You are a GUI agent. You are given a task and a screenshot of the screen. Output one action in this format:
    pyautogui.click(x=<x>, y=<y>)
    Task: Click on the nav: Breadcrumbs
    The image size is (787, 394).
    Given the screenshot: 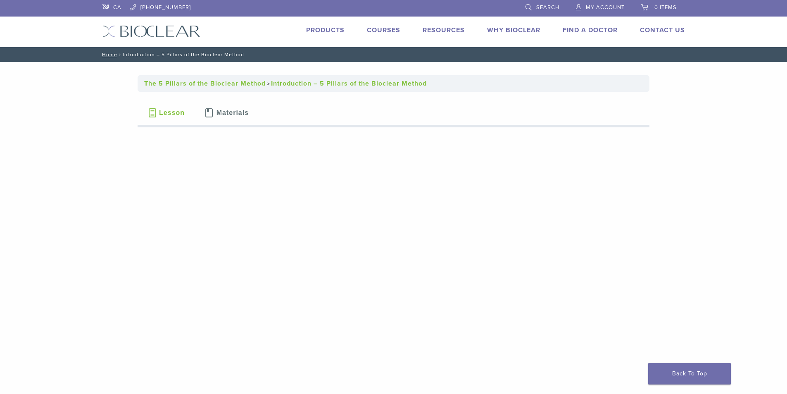 What is the action you would take?
    pyautogui.click(x=394, y=83)
    